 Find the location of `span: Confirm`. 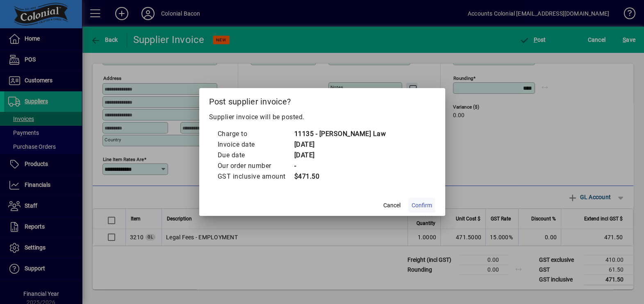

span: Confirm is located at coordinates (422, 205).